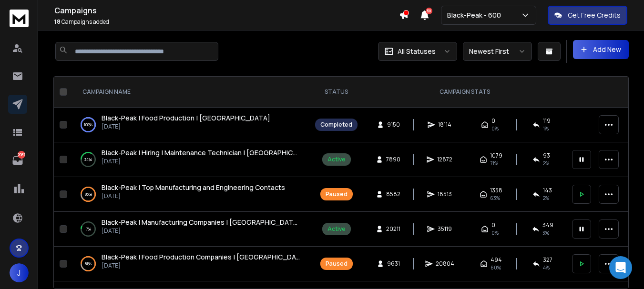 The width and height of the screenshot is (644, 289). I want to click on span: 18513, so click(445, 194).